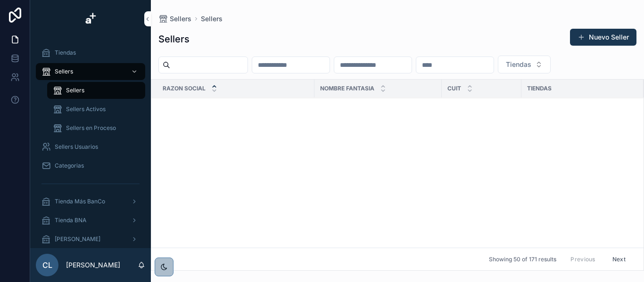 The width and height of the screenshot is (644, 282). I want to click on a: Categorias, so click(91, 166).